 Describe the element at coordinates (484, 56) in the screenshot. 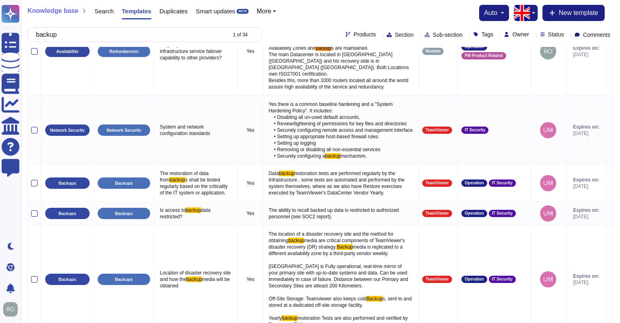

I see `span: PM Product Related` at that location.